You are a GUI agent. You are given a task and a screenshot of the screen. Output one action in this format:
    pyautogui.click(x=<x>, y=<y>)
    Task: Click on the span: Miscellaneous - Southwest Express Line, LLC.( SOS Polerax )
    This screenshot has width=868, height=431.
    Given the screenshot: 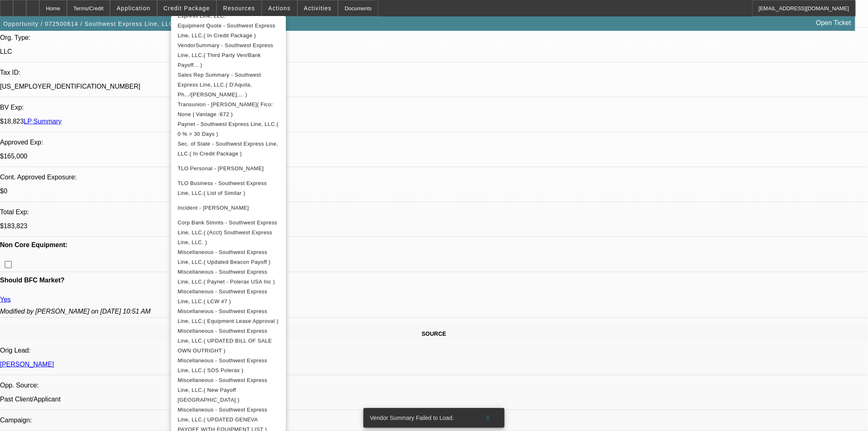 What is the action you would take?
    pyautogui.click(x=222, y=365)
    